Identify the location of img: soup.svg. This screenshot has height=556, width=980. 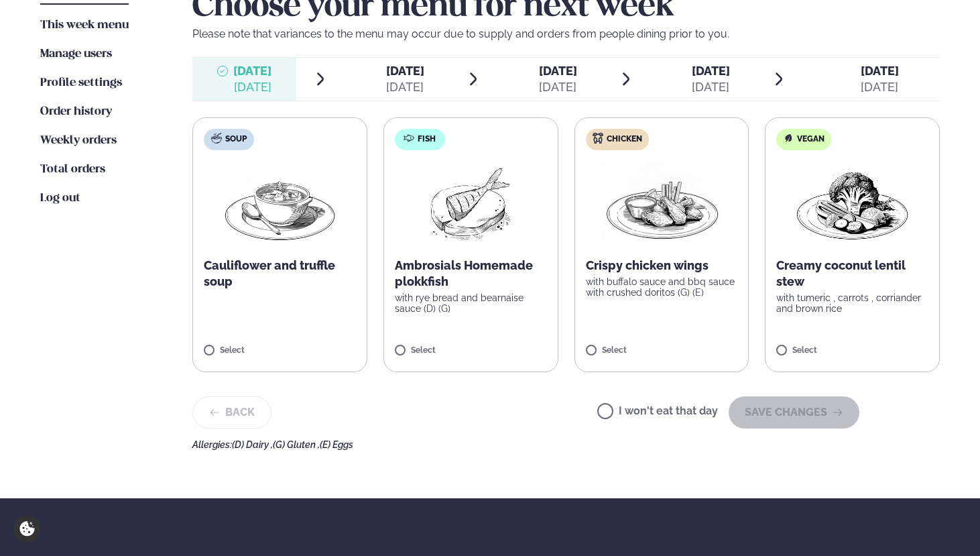
(216, 138).